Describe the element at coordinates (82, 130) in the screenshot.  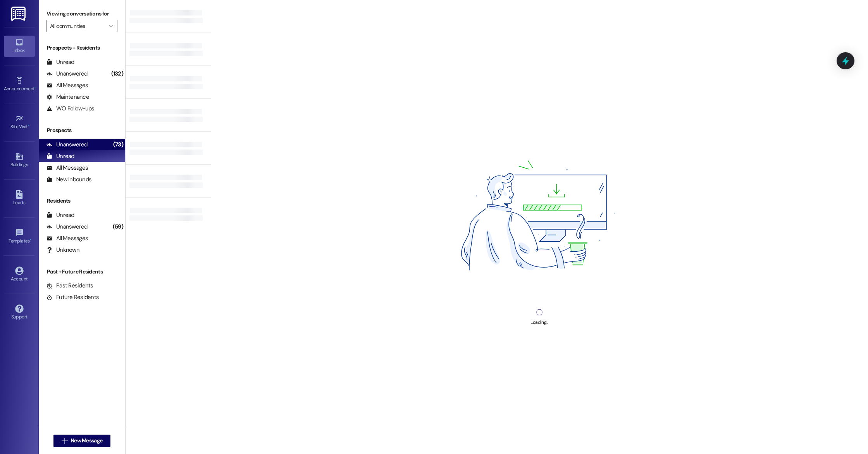
I see `div: Prospects` at that location.